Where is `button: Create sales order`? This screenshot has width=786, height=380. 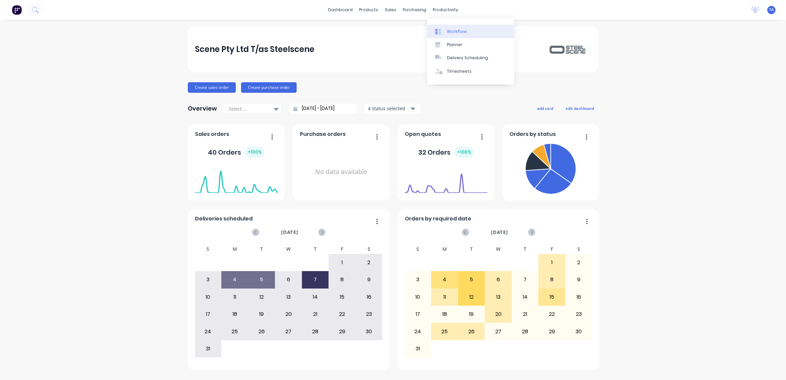 button: Create sales order is located at coordinates (212, 88).